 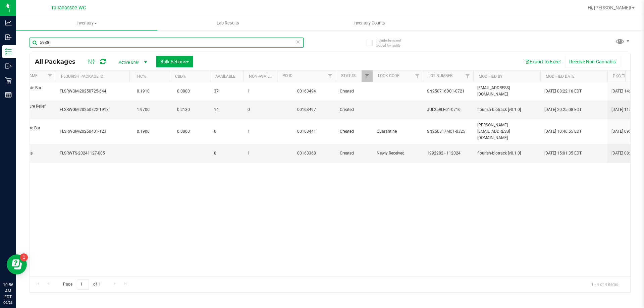 What do you see at coordinates (184, 110) in the screenshot?
I see `span: 0.2130` at bounding box center [184, 110].